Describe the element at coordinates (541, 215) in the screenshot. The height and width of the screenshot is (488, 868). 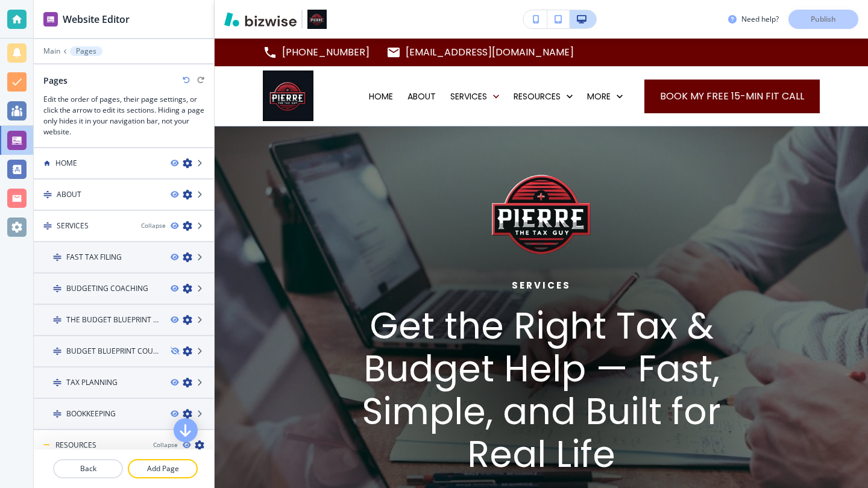
I see `img: Hero Logo` at that location.